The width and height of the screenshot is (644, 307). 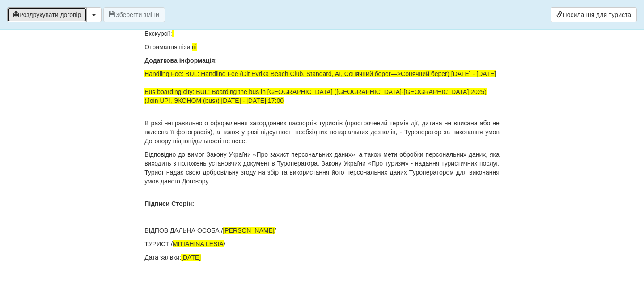 I want to click on p: Отримання візи:, so click(x=322, y=47).